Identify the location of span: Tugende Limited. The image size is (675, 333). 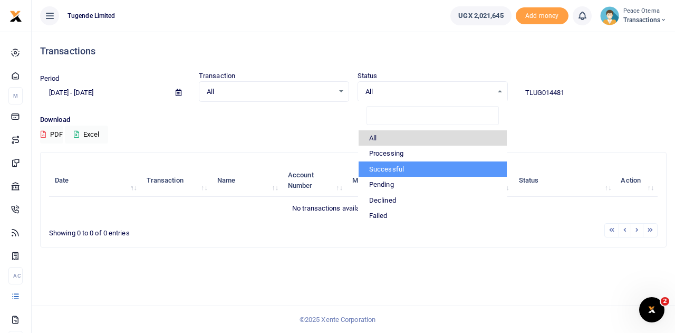
(91, 16).